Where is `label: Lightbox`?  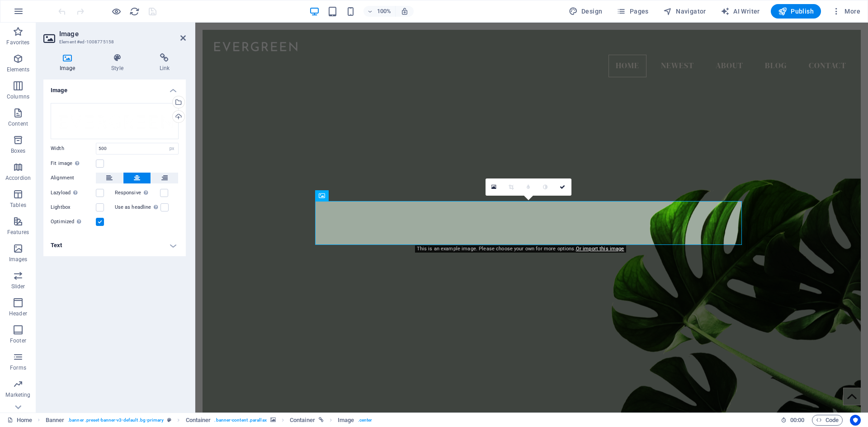 label: Lightbox is located at coordinates (73, 207).